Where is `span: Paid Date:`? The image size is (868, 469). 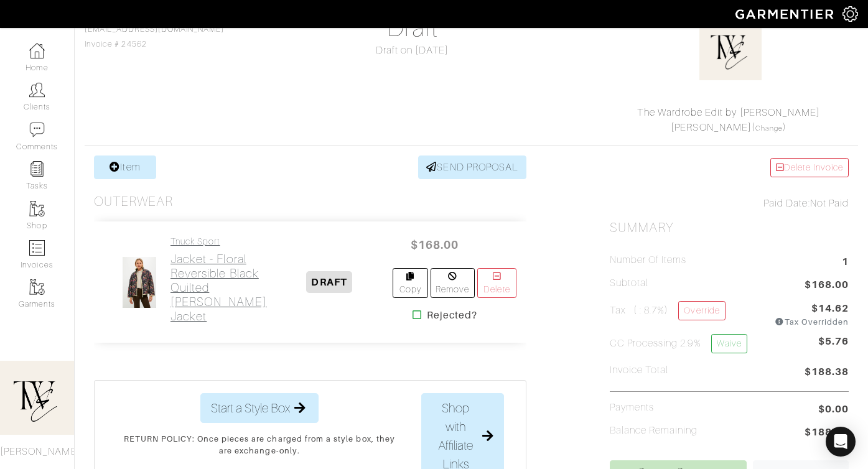 span: Paid Date: is located at coordinates (787, 203).